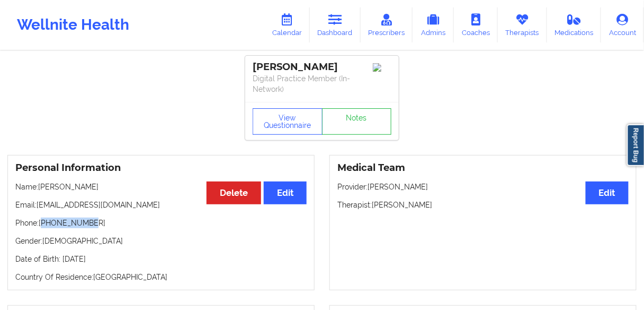  Describe the element at coordinates (522, 25) in the screenshot. I see `a: Therapists` at that location.